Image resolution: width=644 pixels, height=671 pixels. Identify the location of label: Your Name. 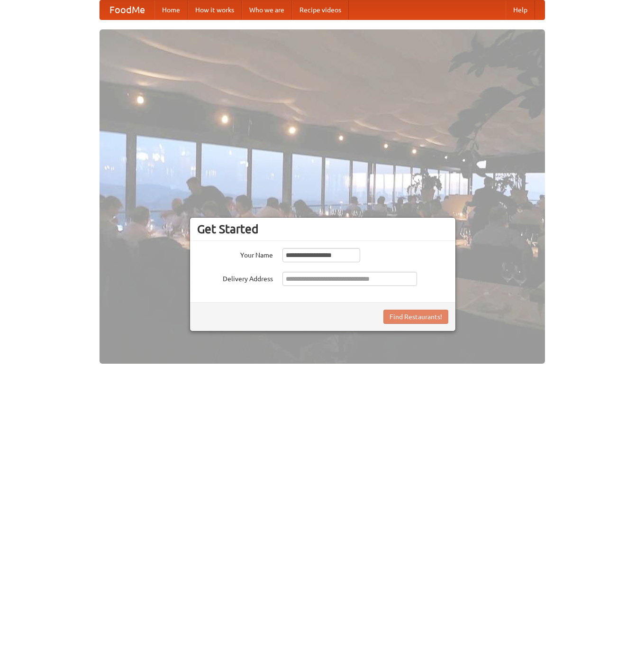
(235, 253).